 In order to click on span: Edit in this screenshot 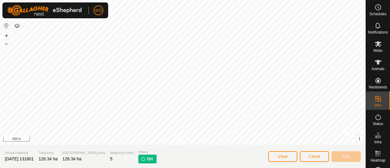, I will do `click(346, 156)`.